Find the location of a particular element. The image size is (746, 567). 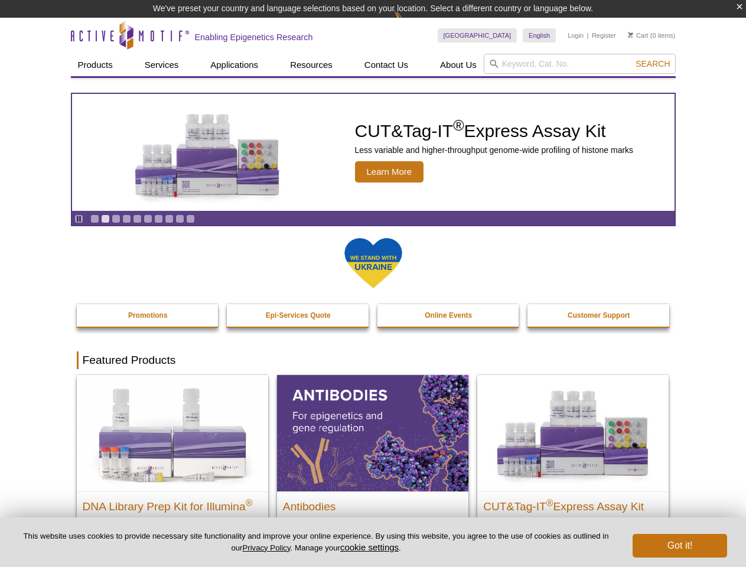

strong: Online Events is located at coordinates (448, 315).